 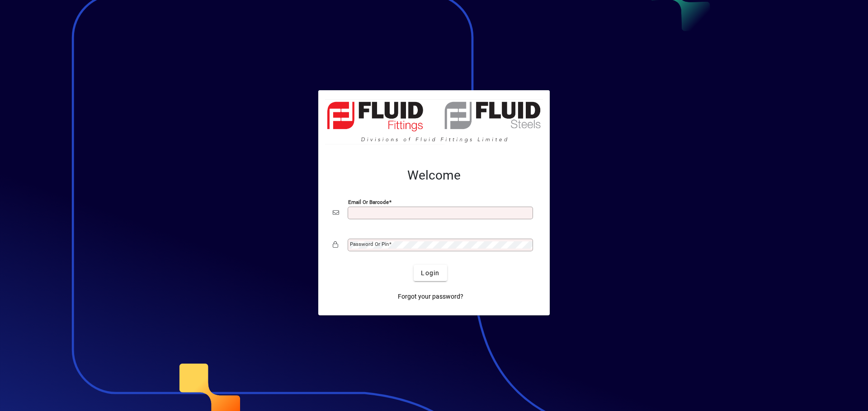 What do you see at coordinates (430, 273) in the screenshot?
I see `button: Login` at bounding box center [430, 273].